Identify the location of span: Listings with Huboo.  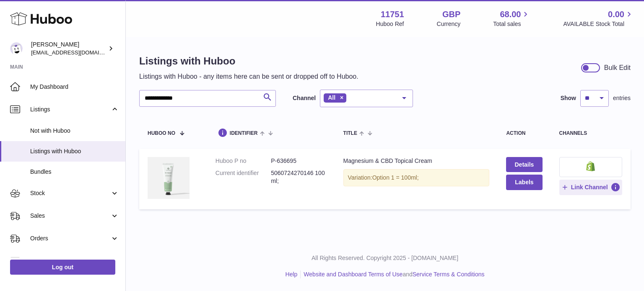
(74, 151).